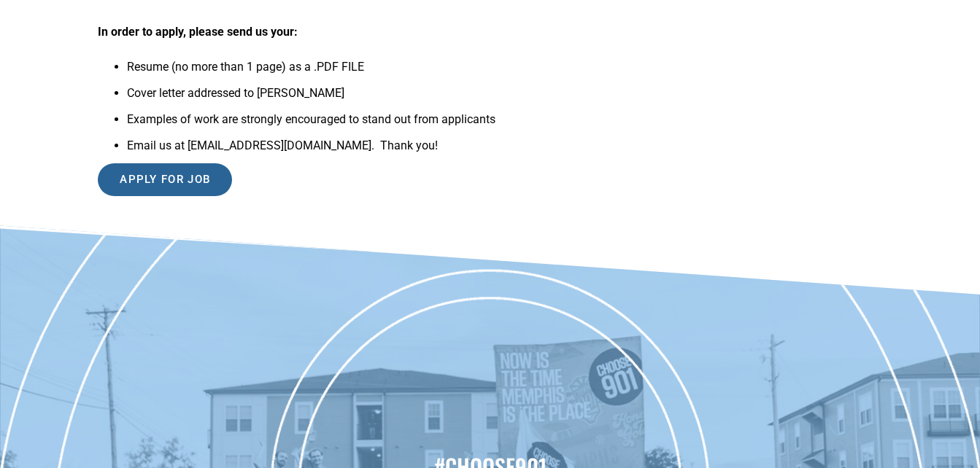  Describe the element at coordinates (164, 179) in the screenshot. I see `input: Apply for job` at that location.